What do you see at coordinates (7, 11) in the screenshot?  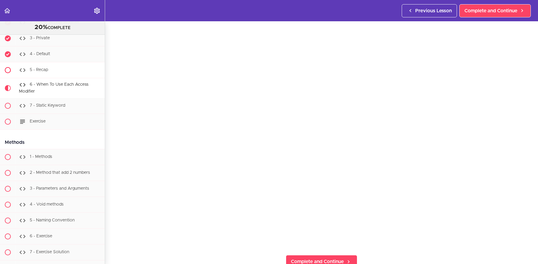 I see `svg: Back to course curriculum` at bounding box center [7, 11].